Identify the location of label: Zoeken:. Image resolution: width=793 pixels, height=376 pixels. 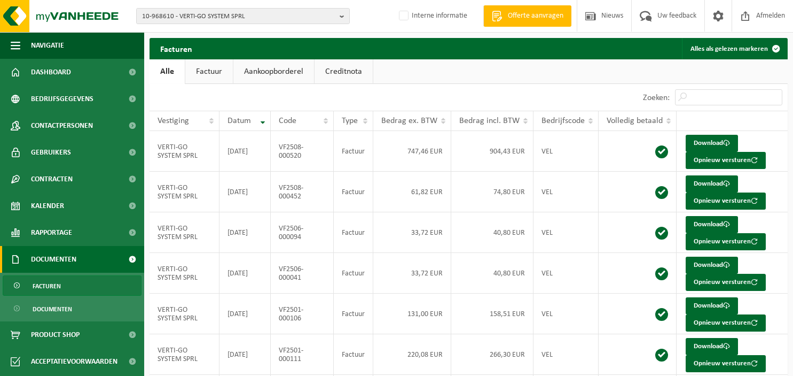
(657, 98).